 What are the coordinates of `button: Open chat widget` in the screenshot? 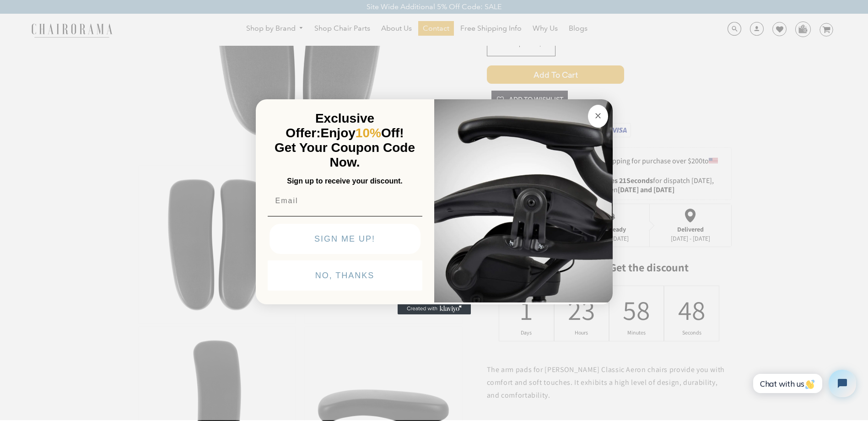 It's located at (99, 22).